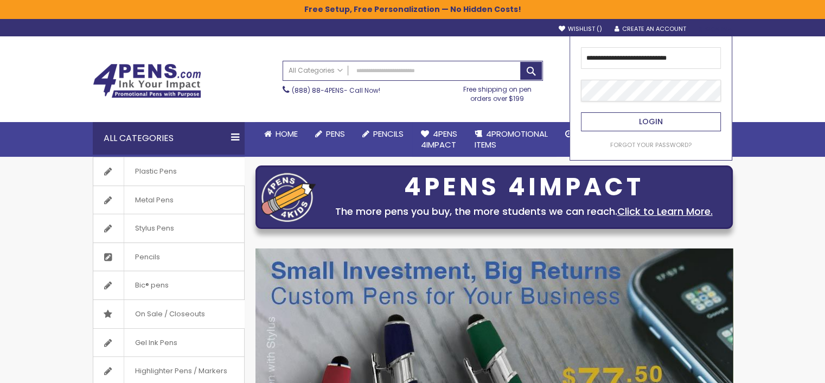 Image resolution: width=825 pixels, height=383 pixels. What do you see at coordinates (439, 139) in the screenshot?
I see `span: 4Pens 4impact` at bounding box center [439, 139].